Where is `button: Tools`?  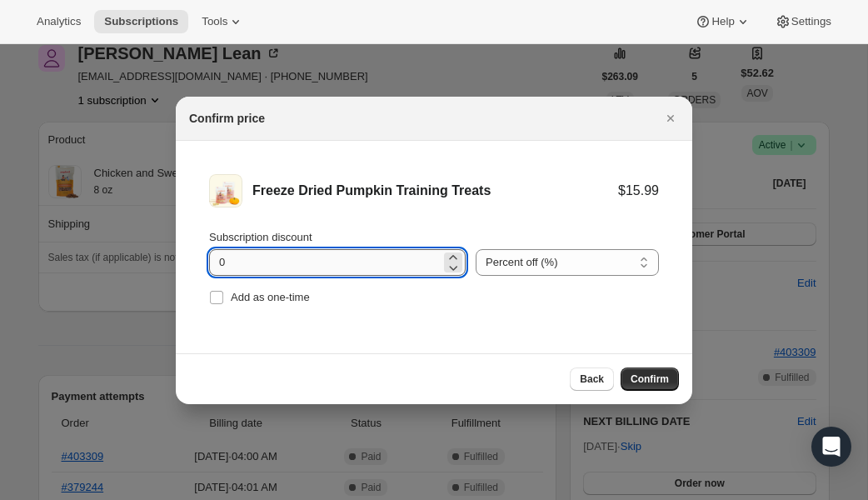 button: Tools is located at coordinates (223, 21).